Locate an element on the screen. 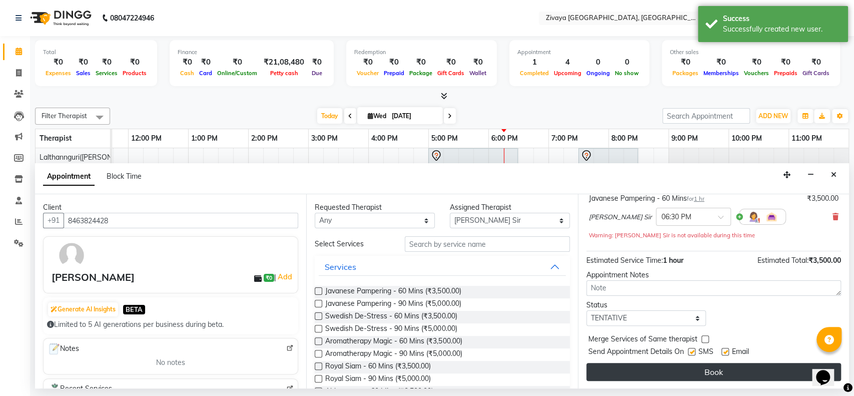 This screenshot has width=854, height=396. span: Completed is located at coordinates (534, 73).